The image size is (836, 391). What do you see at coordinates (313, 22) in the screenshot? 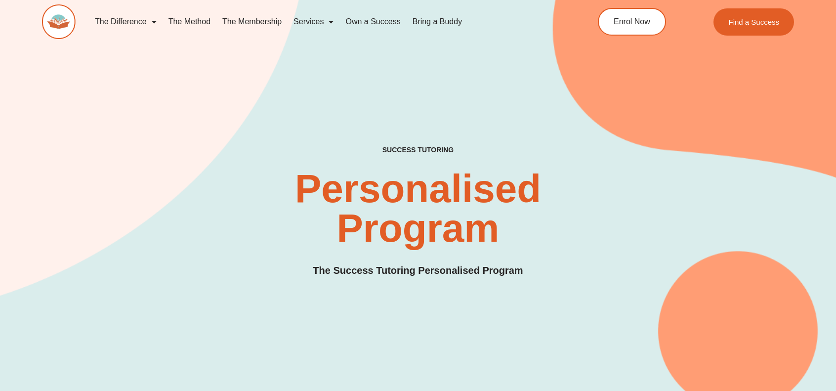
I see `a: Services` at bounding box center [313, 22].